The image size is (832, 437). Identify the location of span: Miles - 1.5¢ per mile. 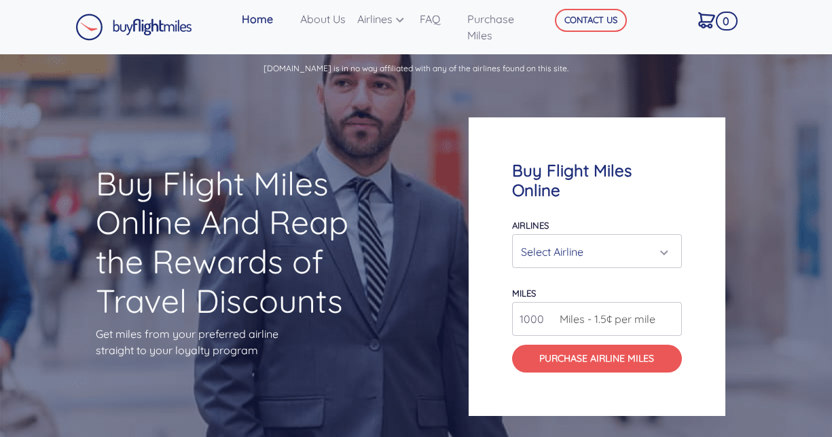
(604, 319).